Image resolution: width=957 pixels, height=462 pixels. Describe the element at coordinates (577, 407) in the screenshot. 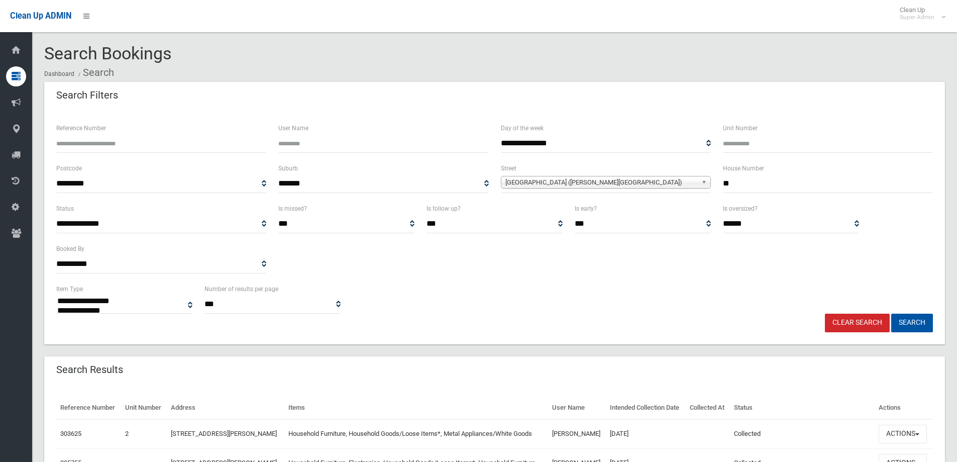

I see `th: User Name` at that location.